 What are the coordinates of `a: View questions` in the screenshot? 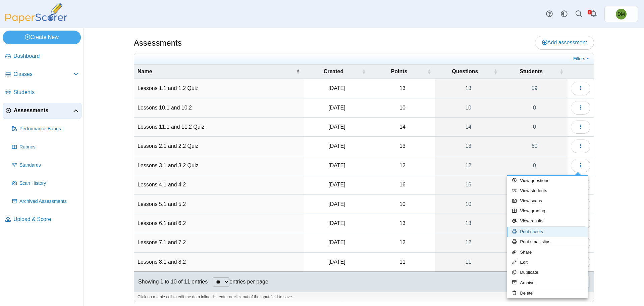 It's located at (547, 180).